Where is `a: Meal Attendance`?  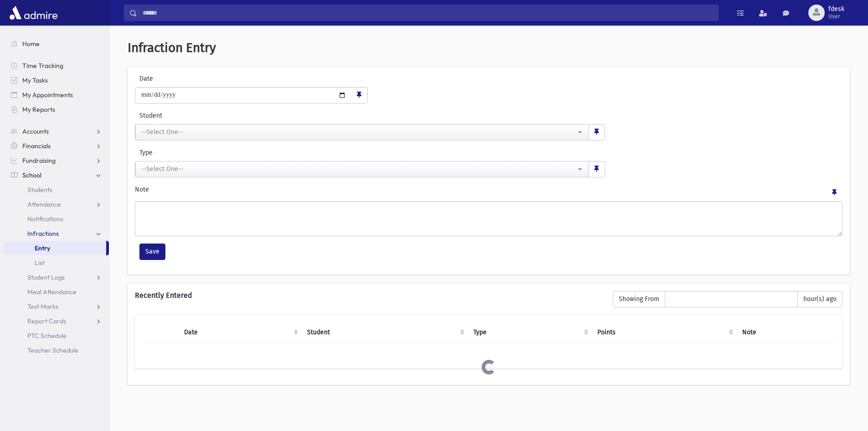
a: Meal Attendance is located at coordinates (56, 291).